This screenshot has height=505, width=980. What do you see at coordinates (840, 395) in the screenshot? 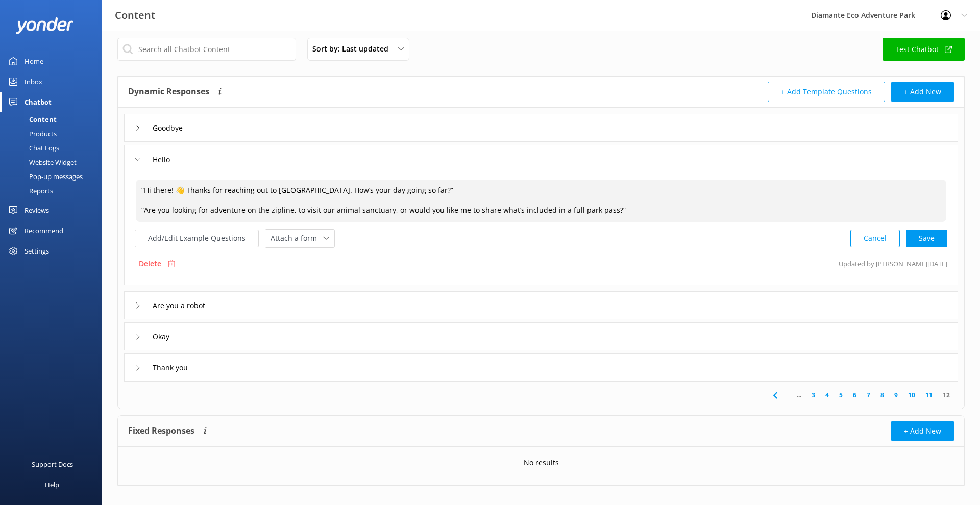
I see `a: 5` at bounding box center [840, 395].